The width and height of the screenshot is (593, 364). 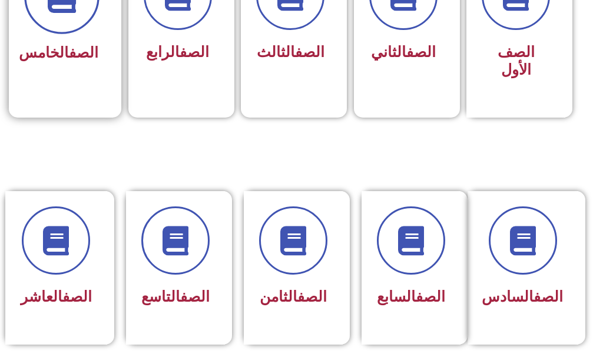 I want to click on span: الثامن, so click(x=293, y=296).